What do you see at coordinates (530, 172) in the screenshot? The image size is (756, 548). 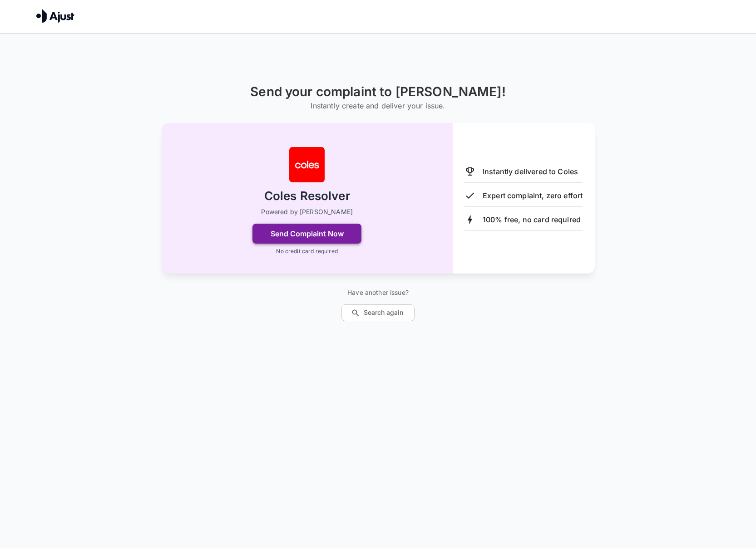 I see `p: Instantly delivered to Coles` at bounding box center [530, 172].